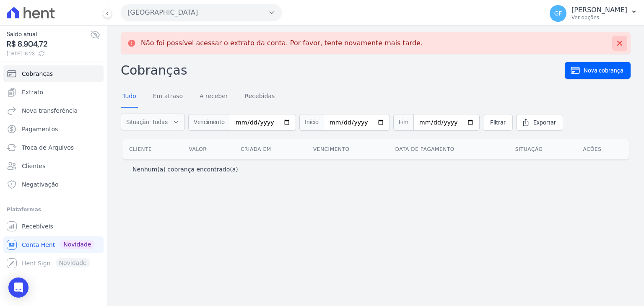 The height and width of the screenshot is (306, 644). Describe the element at coordinates (19, 287) in the screenshot. I see `div: Open Intercom Messenger` at that location.